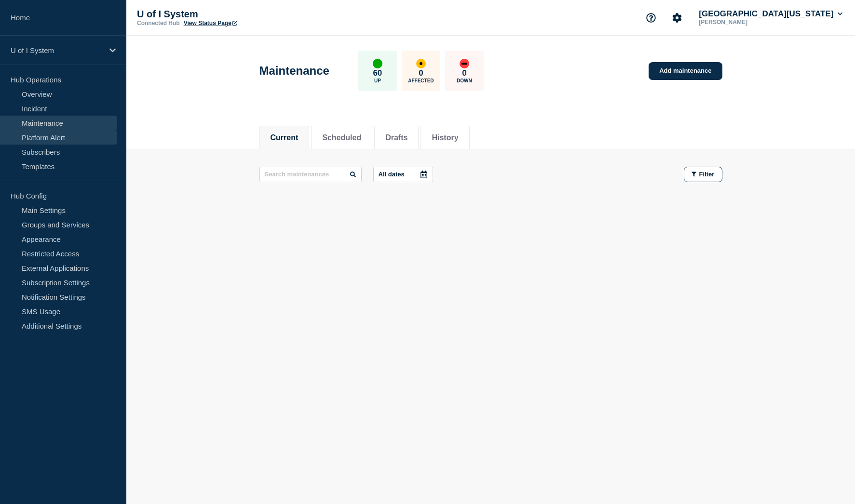 This screenshot has height=504, width=855. Describe the element at coordinates (396, 138) in the screenshot. I see `button: Drafts` at that location.